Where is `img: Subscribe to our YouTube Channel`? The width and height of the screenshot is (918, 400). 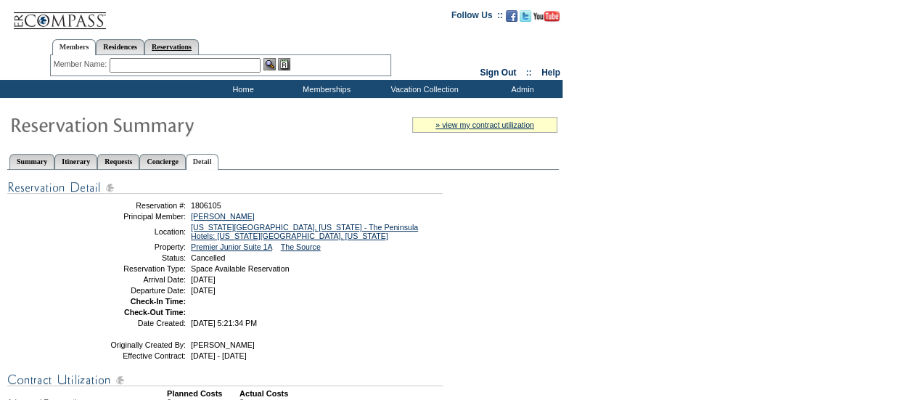
img: Subscribe to our YouTube Channel is located at coordinates (546, 16).